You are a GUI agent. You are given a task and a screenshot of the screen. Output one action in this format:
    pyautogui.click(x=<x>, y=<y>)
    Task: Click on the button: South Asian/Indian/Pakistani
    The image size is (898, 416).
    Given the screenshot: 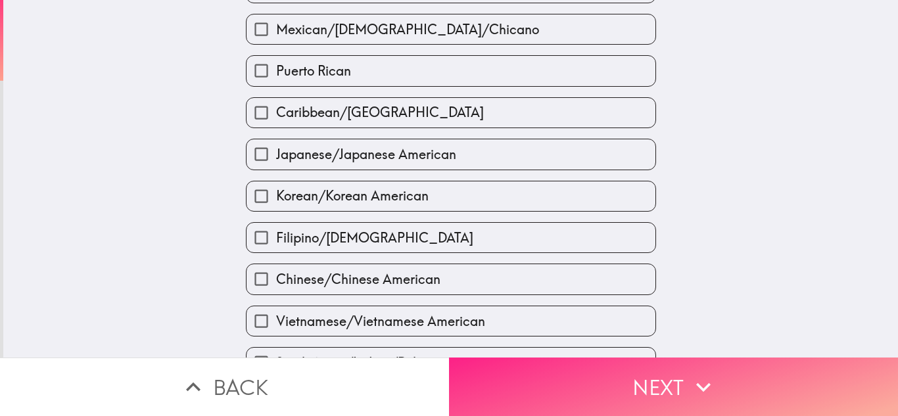 What is the action you would take?
    pyautogui.click(x=451, y=362)
    